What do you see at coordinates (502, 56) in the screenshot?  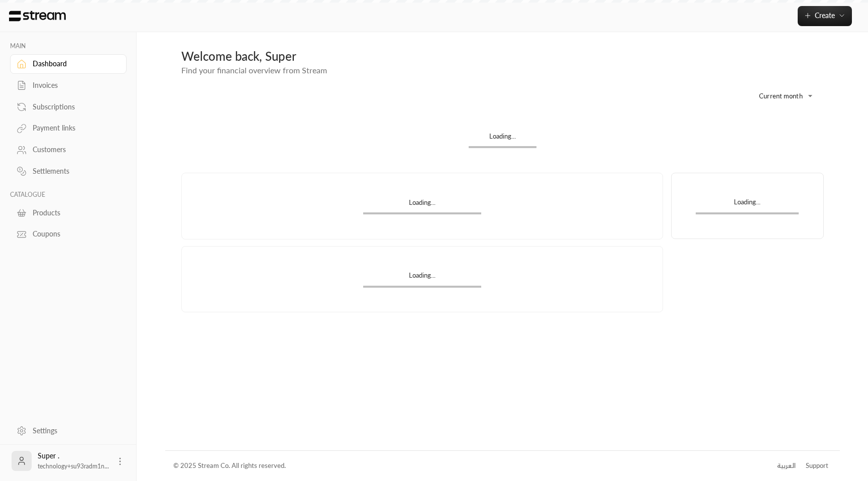 I see `div: Welcome back, Super` at bounding box center [502, 56].